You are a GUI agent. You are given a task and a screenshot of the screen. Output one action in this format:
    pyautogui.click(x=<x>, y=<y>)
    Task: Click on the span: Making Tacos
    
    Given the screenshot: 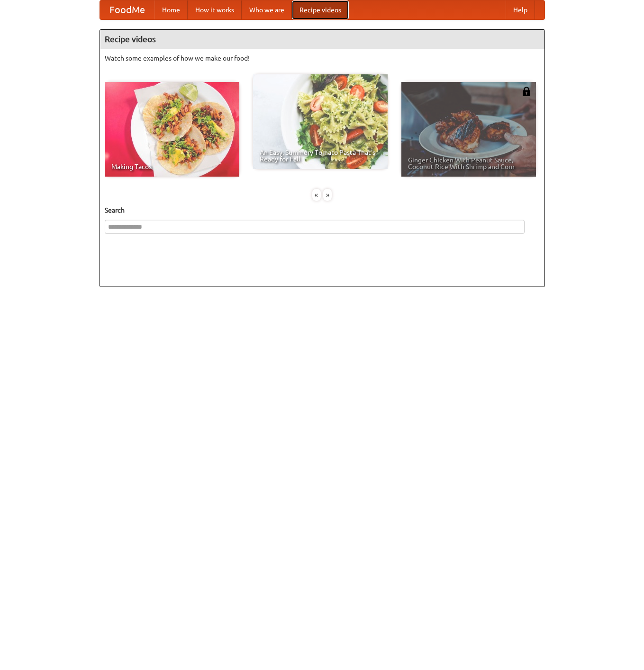 What is the action you would take?
    pyautogui.click(x=172, y=167)
    